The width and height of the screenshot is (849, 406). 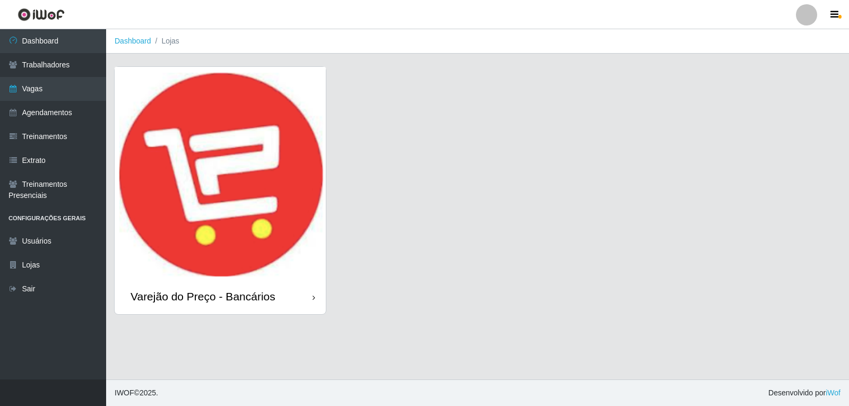 What do you see at coordinates (133, 41) in the screenshot?
I see `a: Dashboard` at bounding box center [133, 41].